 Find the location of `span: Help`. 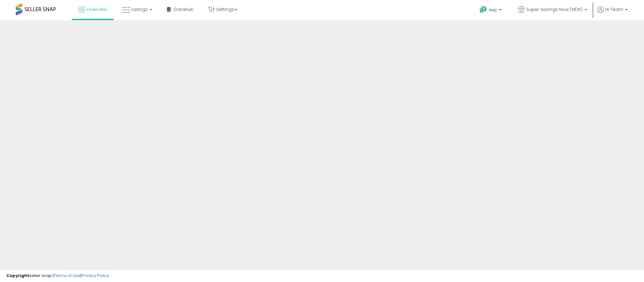

span: Help is located at coordinates (492, 10).